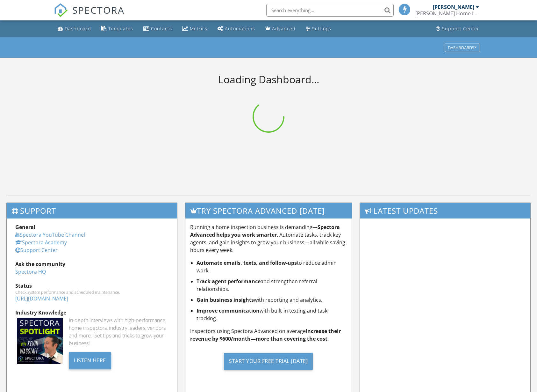  What do you see at coordinates (50, 235) in the screenshot?
I see `a: Spectora YouTube Channel` at bounding box center [50, 235].